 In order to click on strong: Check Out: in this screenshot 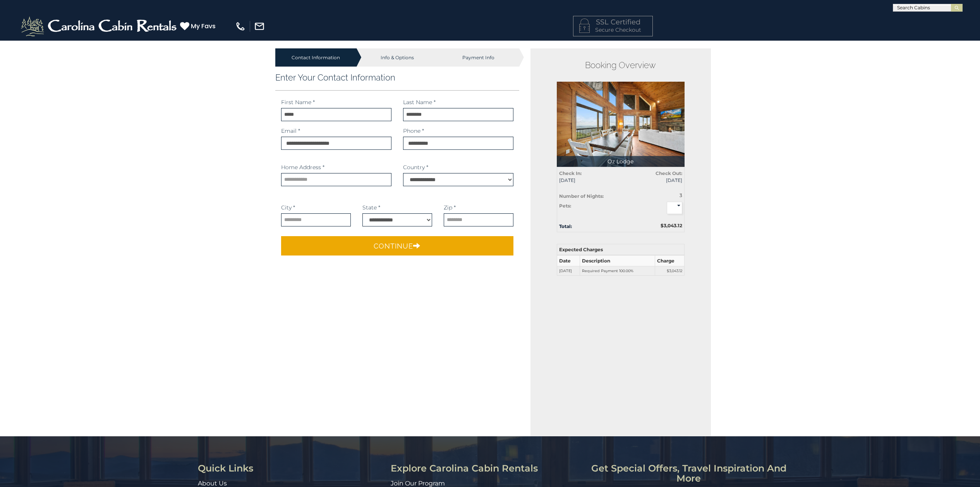, I will do `click(669, 173)`.